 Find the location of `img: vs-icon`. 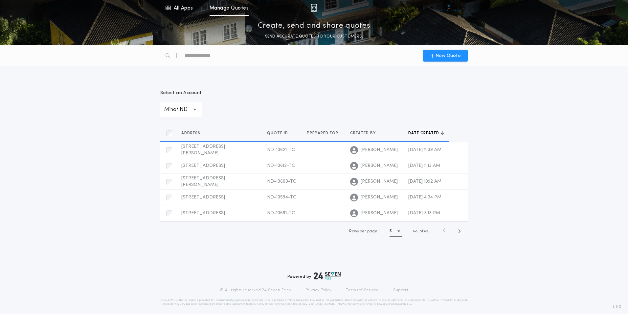

img: vs-icon is located at coordinates (449, 8).